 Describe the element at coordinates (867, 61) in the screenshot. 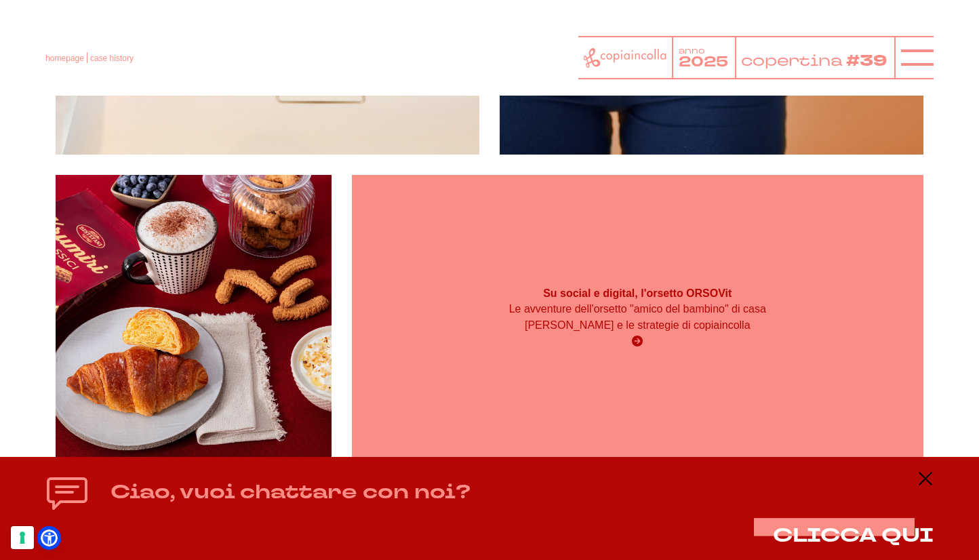

I see `tspan: #39` at that location.